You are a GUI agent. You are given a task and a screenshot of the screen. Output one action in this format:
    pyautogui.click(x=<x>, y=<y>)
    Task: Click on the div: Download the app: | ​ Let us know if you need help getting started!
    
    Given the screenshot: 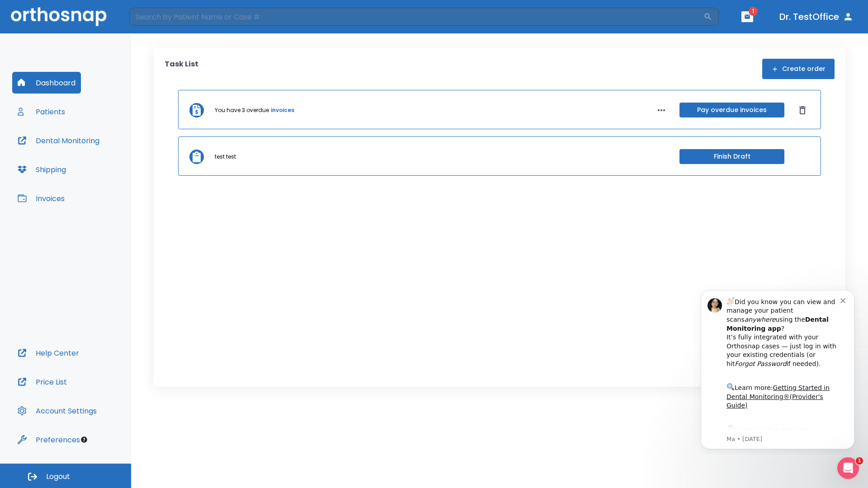 What is the action you would take?
    pyautogui.click(x=96, y=164)
    